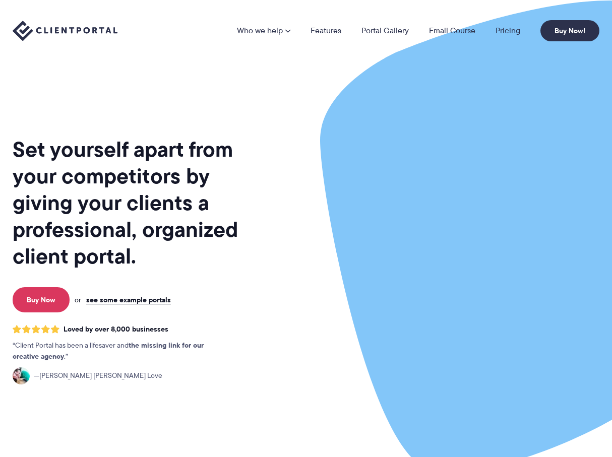  Describe the element at coordinates (129, 300) in the screenshot. I see `a: see some example portals` at that location.